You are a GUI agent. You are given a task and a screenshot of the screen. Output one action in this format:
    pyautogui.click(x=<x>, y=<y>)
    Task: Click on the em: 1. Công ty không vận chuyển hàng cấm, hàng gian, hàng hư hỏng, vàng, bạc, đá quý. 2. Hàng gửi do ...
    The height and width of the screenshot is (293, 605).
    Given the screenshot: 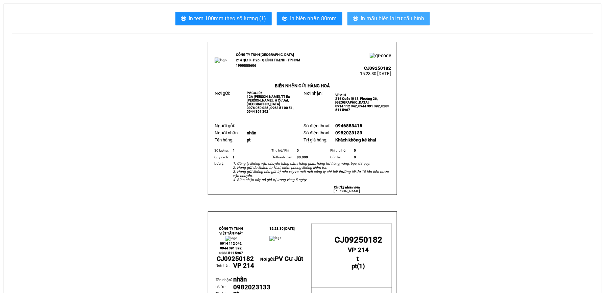 What is the action you would take?
    pyautogui.click(x=310, y=171)
    